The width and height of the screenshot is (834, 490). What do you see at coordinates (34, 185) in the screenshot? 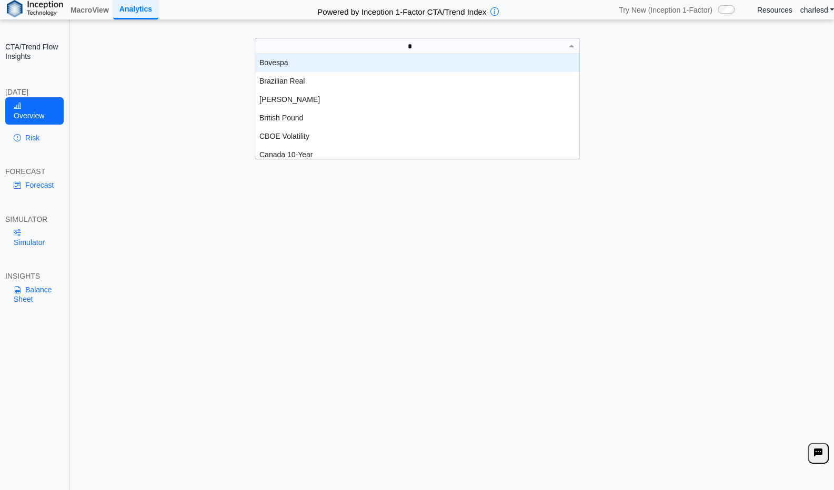
I see `a: Forecast` at bounding box center [34, 185].